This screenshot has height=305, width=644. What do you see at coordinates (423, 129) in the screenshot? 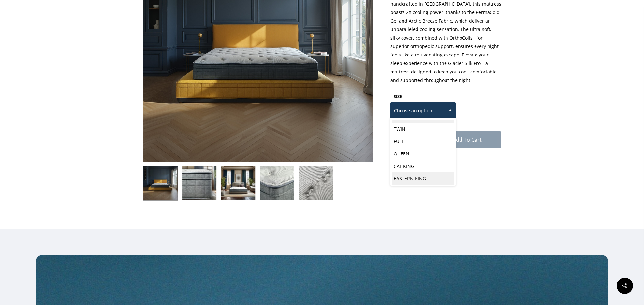
I see `li: TWIN` at bounding box center [423, 129].